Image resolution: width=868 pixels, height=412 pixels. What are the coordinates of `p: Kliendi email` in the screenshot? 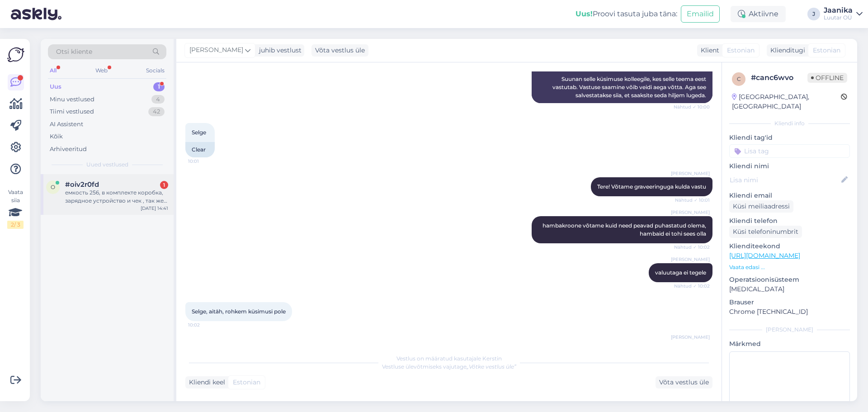 It's located at (789, 196).